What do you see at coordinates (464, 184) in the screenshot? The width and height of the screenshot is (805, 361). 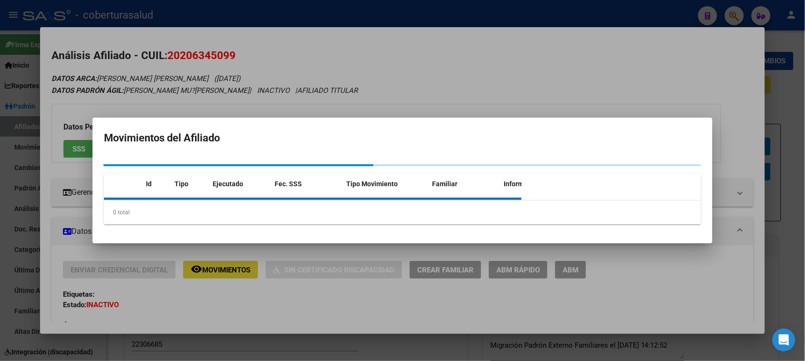 I see `datatable-header-cell: Familiar` at bounding box center [464, 184].